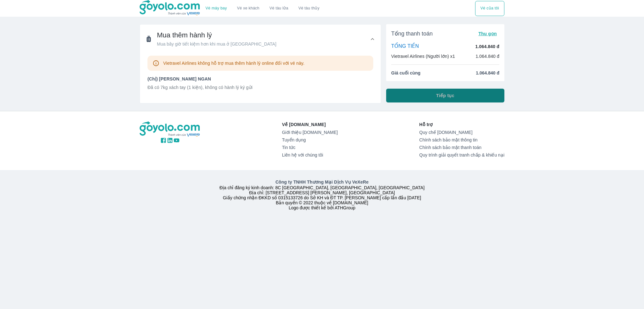 This screenshot has width=644, height=309. I want to click on p: Vietravel Airlines không hỗ trợ mua thêm hành lý online đối với vé này., so click(233, 64).